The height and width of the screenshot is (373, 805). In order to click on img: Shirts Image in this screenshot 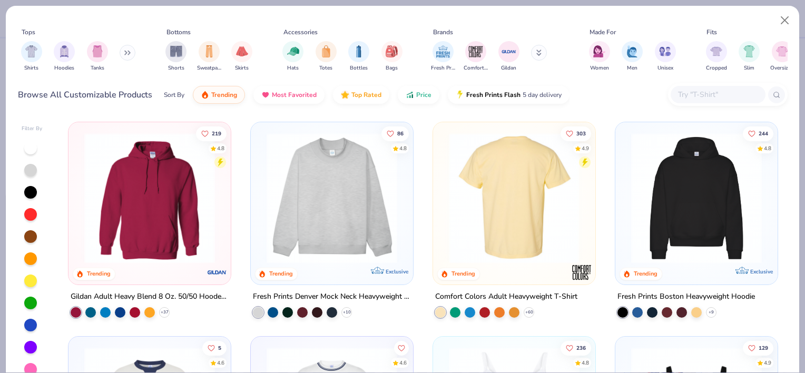, I will do `click(31, 51)`.